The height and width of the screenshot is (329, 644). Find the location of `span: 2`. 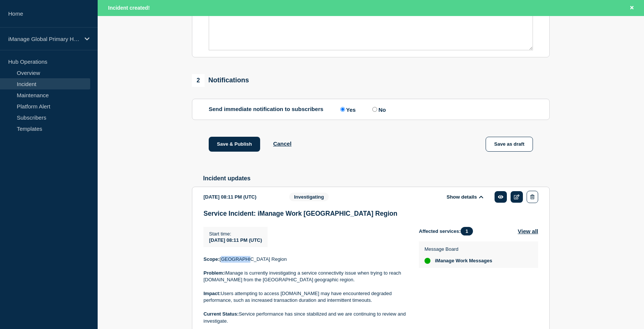

span: 2 is located at coordinates (198, 80).